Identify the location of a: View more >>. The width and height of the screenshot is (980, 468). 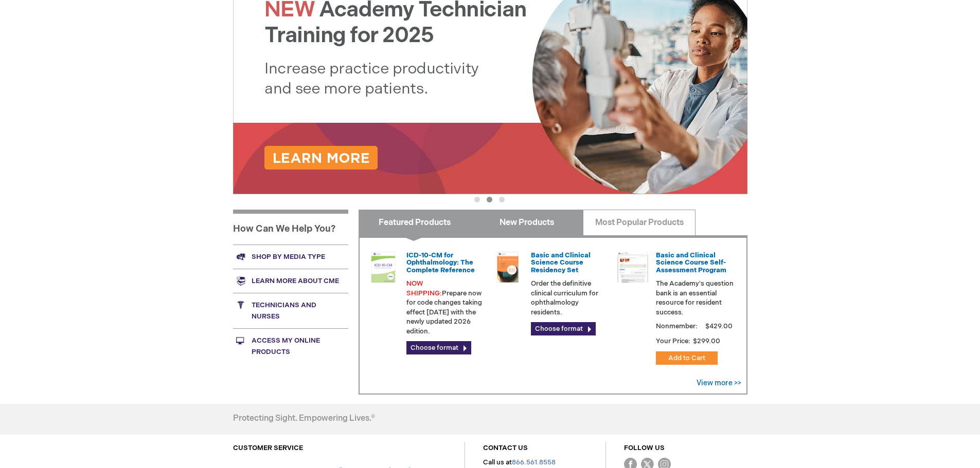
(719, 383).